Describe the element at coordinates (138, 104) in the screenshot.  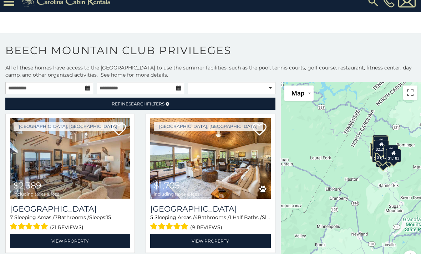
I see `span: Search` at that location.